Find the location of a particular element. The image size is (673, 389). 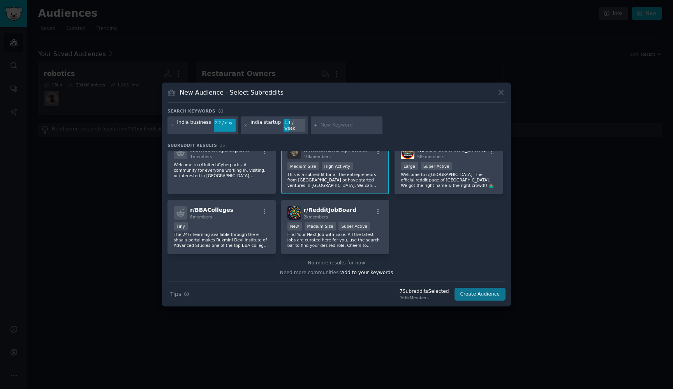

h3: Search keywords is located at coordinates (191, 111).